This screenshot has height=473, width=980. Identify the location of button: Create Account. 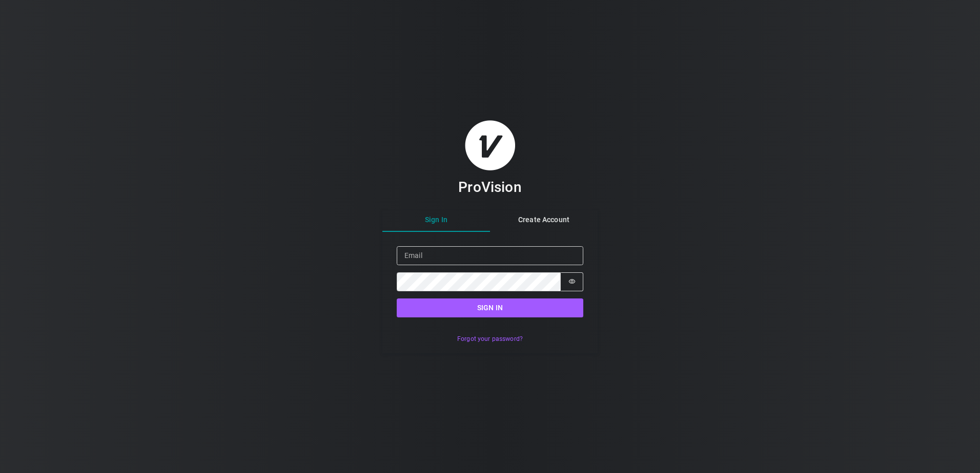
(543, 221).